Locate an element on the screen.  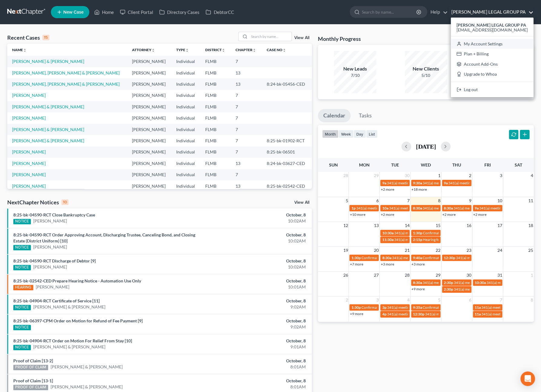
a: Client Portal is located at coordinates (136, 12).